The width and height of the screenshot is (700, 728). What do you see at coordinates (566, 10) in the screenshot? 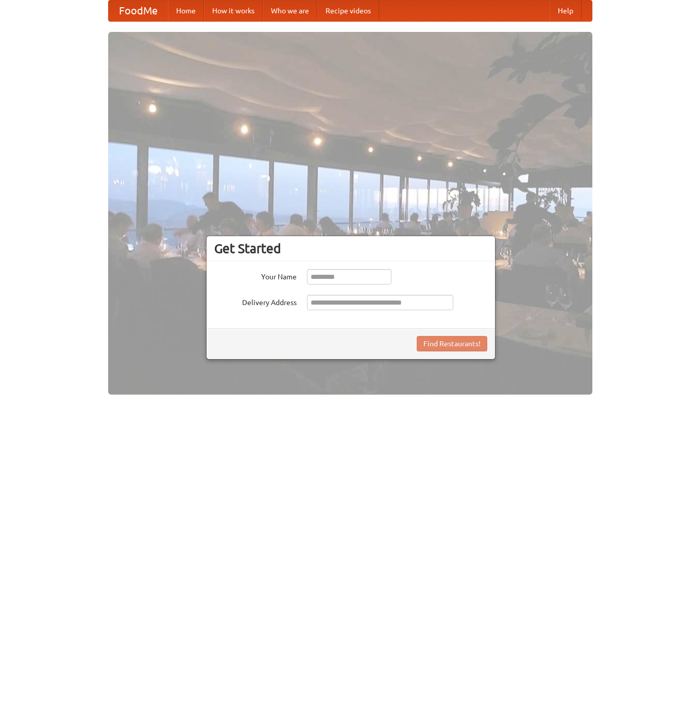
I see `a: Help` at bounding box center [566, 10].